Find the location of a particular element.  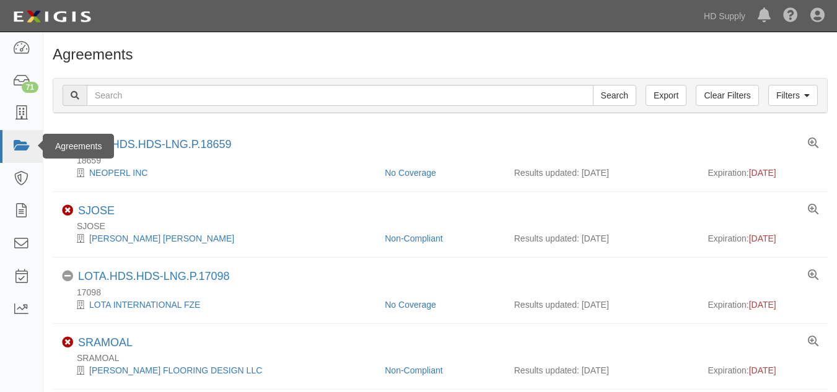

a: Clear Filters is located at coordinates (727, 95).